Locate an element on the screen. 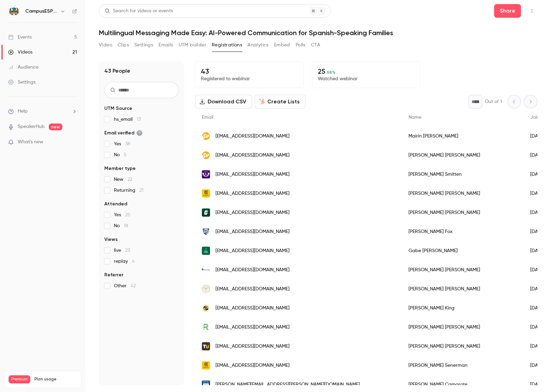 The width and height of the screenshot is (551, 392). h1: 43 People is located at coordinates (117, 71).